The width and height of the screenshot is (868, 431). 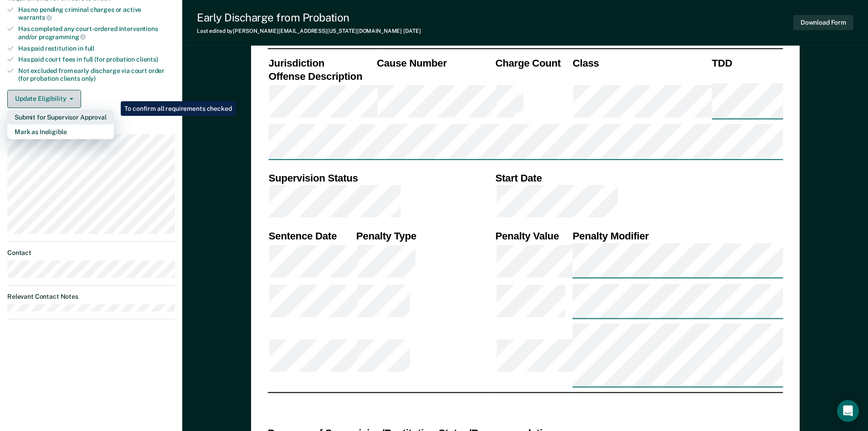 What do you see at coordinates (44, 99) in the screenshot?
I see `button: Update Eligibility` at bounding box center [44, 99].